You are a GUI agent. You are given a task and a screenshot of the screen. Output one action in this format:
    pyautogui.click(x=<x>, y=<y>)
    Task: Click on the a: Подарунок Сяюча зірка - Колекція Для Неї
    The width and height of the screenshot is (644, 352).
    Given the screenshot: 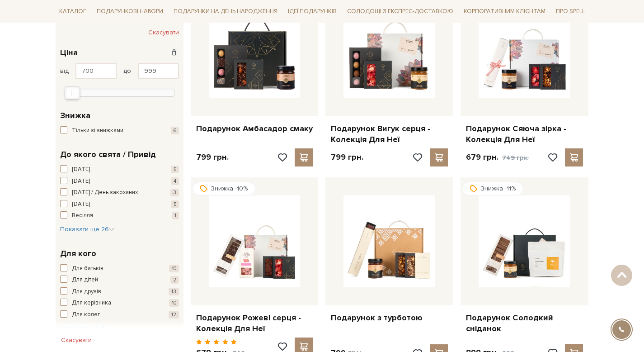 What is the action you would take?
    pyautogui.click(x=525, y=134)
    